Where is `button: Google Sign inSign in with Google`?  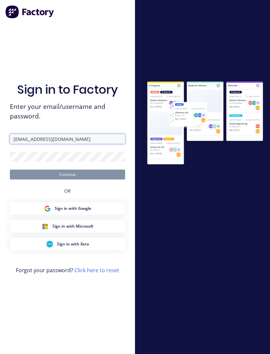 button: Google Sign inSign in with Google is located at coordinates (68, 208).